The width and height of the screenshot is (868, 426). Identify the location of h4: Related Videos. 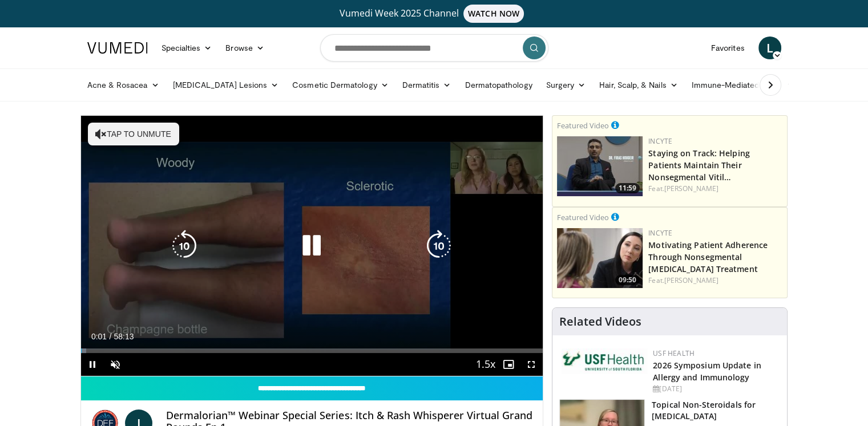
(600, 322).